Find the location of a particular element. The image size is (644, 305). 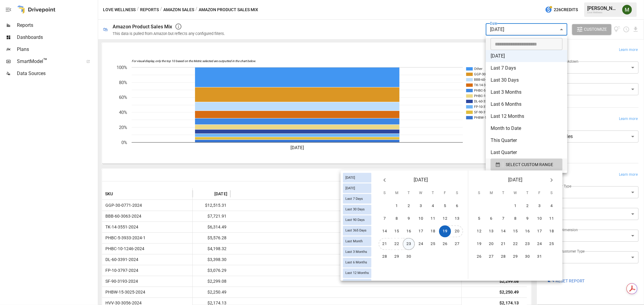

span: Last 6 Months is located at coordinates (356, 263).